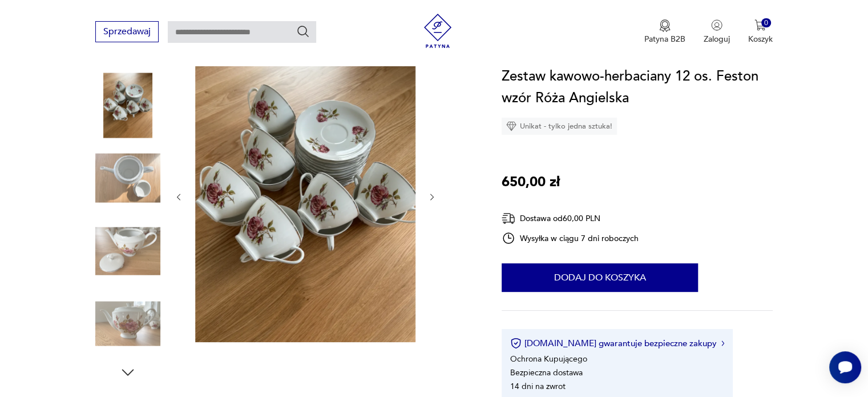  Describe the element at coordinates (512, 126) in the screenshot. I see `img: Ikona diamentu` at that location.